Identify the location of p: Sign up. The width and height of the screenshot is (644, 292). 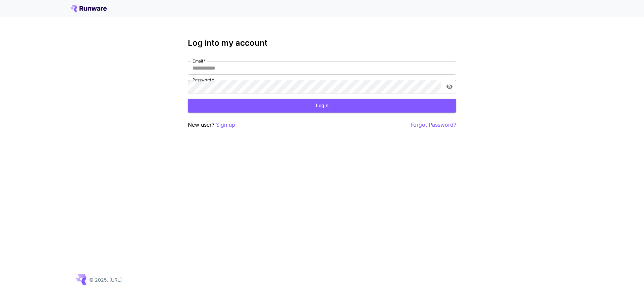
(226, 125).